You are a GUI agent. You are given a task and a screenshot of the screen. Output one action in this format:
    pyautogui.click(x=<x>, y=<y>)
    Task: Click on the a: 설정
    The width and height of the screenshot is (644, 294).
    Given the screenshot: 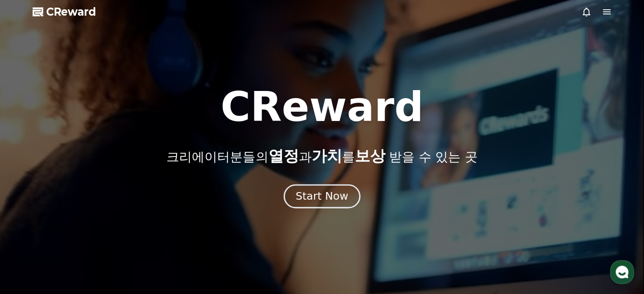 What is the action you would take?
    pyautogui.click(x=136, y=234)
    